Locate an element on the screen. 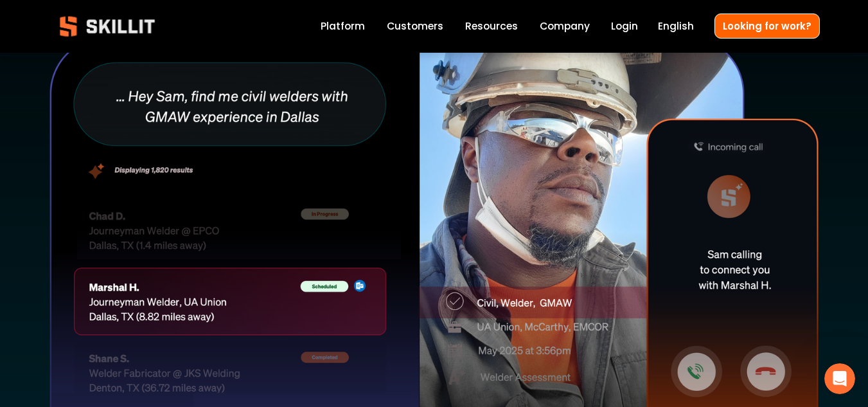  a: Login is located at coordinates (625, 26).